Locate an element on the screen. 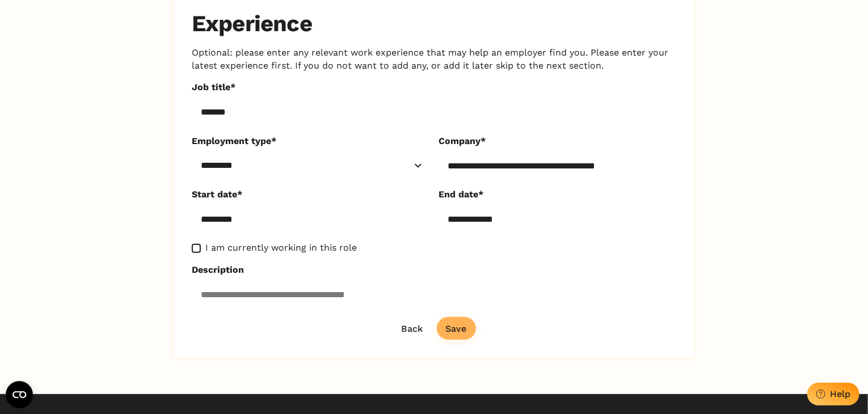 This screenshot has width=868, height=414. label: Job title* is located at coordinates (430, 88).